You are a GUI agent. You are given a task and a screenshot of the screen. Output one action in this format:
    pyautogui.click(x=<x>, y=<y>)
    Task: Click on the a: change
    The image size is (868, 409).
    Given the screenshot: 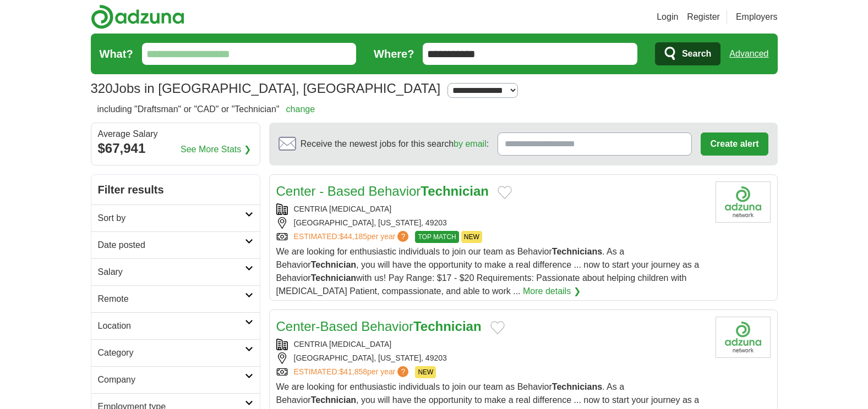 What is the action you would take?
    pyautogui.click(x=301, y=109)
    